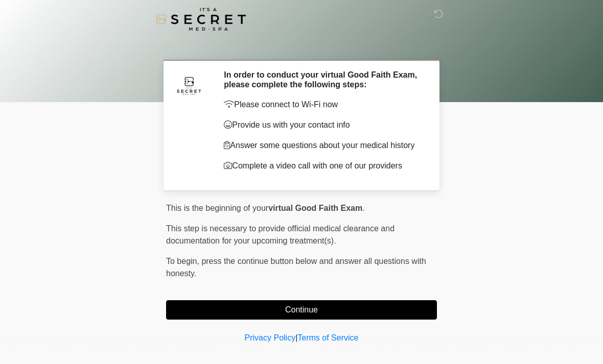 Image resolution: width=603 pixels, height=364 pixels. I want to click on p: Please connect to Wi-Fi now, so click(322, 105).